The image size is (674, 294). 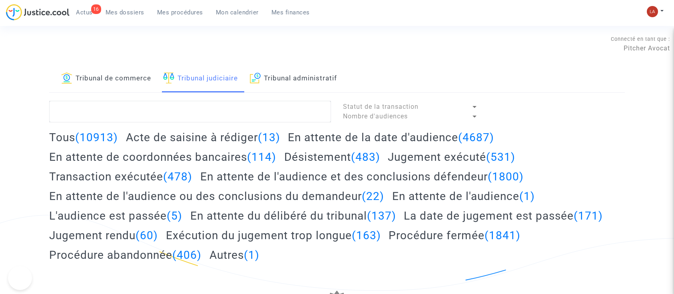 What do you see at coordinates (332, 157) in the screenshot?
I see `h2: Désistement` at bounding box center [332, 157].